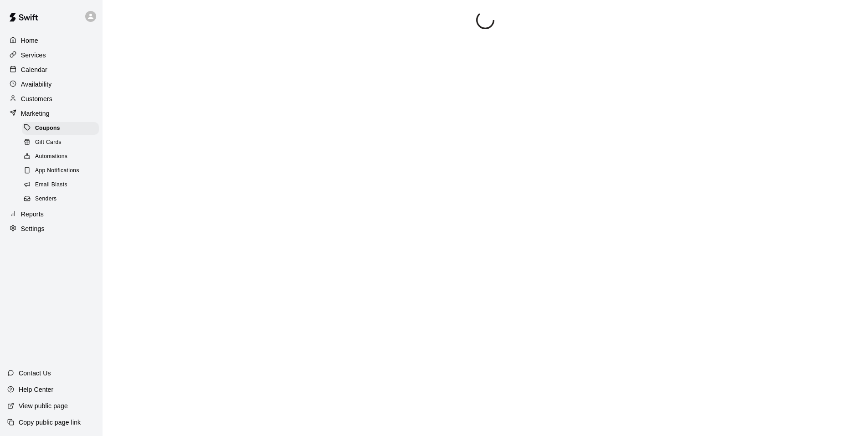 The height and width of the screenshot is (436, 868). I want to click on p: Reports, so click(32, 214).